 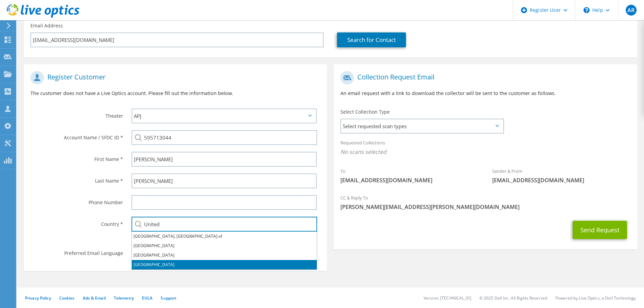 What do you see at coordinates (67, 298) in the screenshot?
I see `a: Cookies` at bounding box center [67, 298].